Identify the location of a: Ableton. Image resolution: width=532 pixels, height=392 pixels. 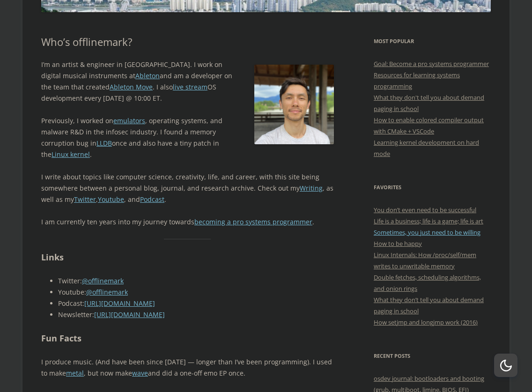
(147, 76).